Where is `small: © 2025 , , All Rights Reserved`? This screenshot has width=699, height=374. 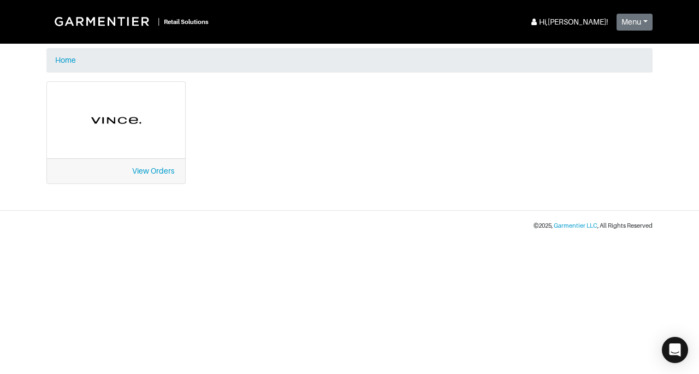 small: © 2025 , , All Rights Reserved is located at coordinates (593, 225).